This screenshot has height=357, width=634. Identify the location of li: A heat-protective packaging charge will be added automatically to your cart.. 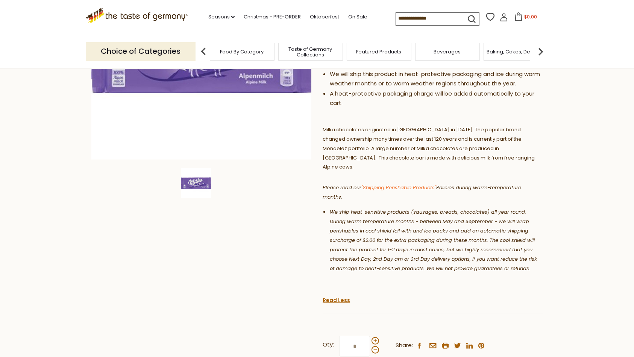
(436, 99).